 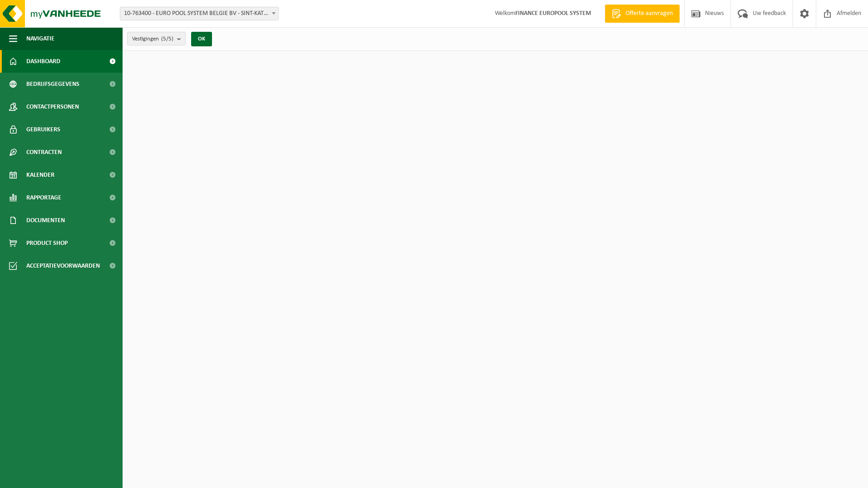 What do you see at coordinates (45, 220) in the screenshot?
I see `span: Documenten` at bounding box center [45, 220].